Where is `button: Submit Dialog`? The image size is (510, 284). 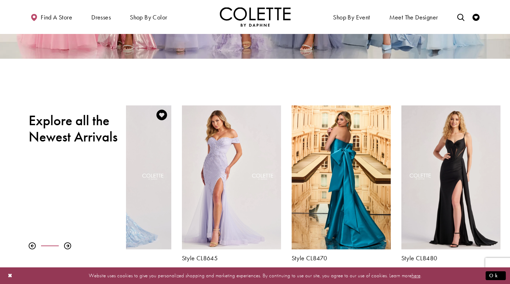 button: Submit Dialog is located at coordinates (495, 276).